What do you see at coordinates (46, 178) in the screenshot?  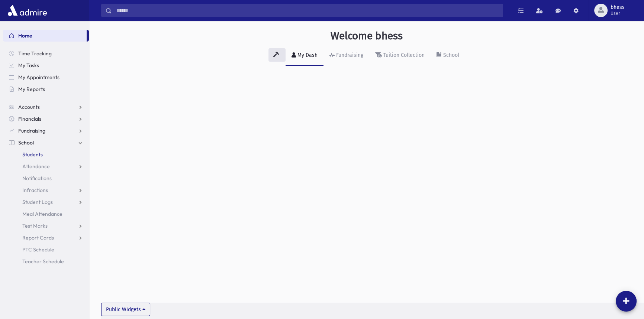 I see `a: Notifications` at bounding box center [46, 178].